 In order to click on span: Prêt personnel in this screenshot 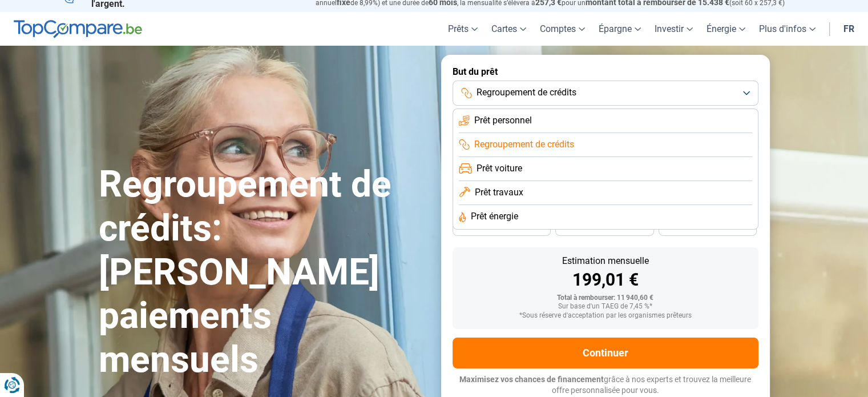, I will do `click(503, 121)`.